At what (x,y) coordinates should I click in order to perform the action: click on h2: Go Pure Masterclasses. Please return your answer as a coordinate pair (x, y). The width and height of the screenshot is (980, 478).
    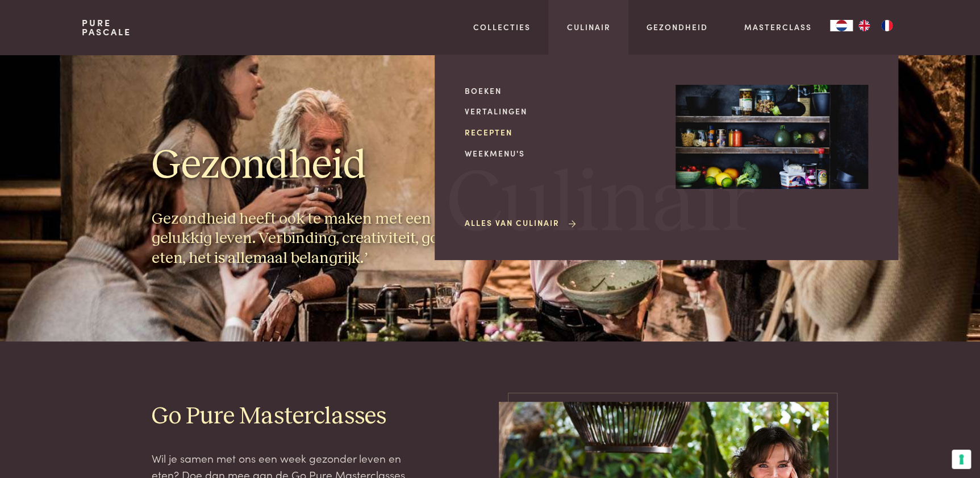
    Looking at the image, I should click on (282, 416).